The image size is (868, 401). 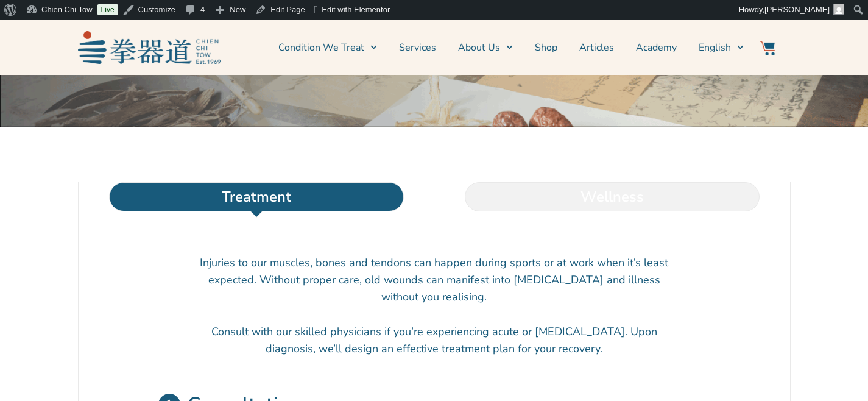 I want to click on a: Live, so click(x=108, y=10).